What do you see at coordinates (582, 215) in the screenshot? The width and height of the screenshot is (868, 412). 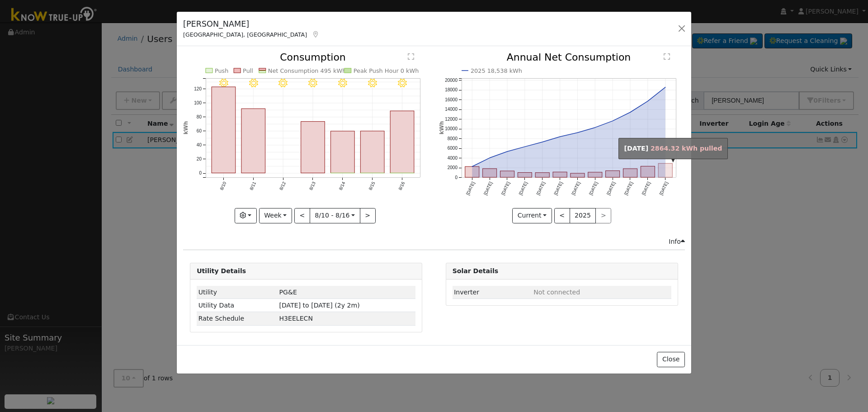 I see `button: 2025` at bounding box center [582, 215].